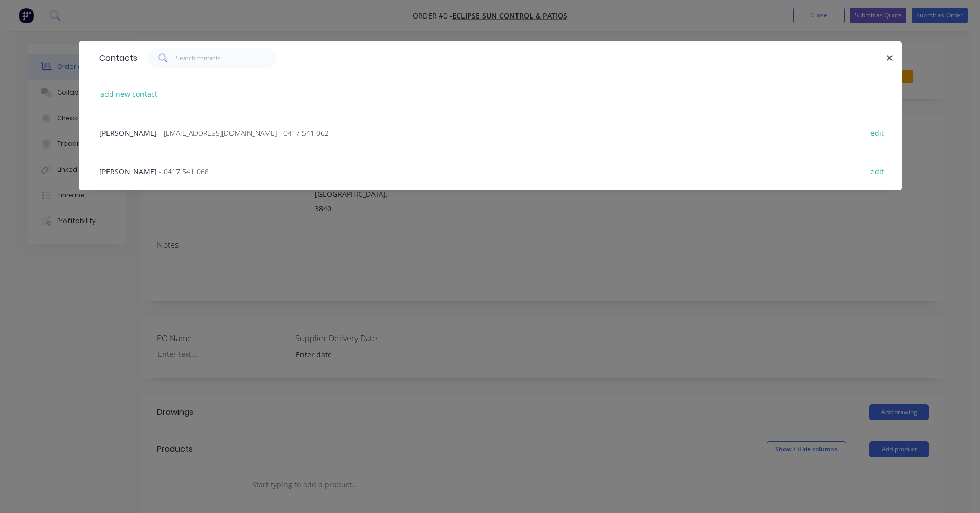 The image size is (980, 513). Describe the element at coordinates (116, 58) in the screenshot. I see `div: Contacts` at that location.